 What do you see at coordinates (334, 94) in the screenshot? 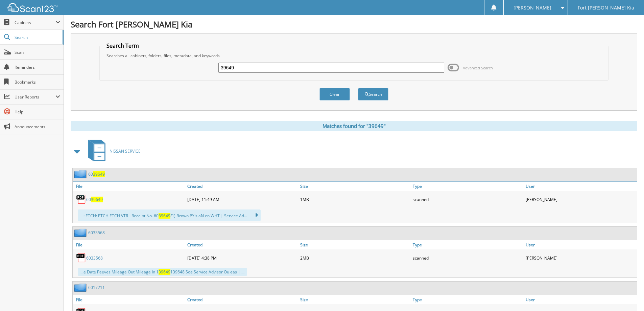
I see `button: Clear` at bounding box center [334, 94].